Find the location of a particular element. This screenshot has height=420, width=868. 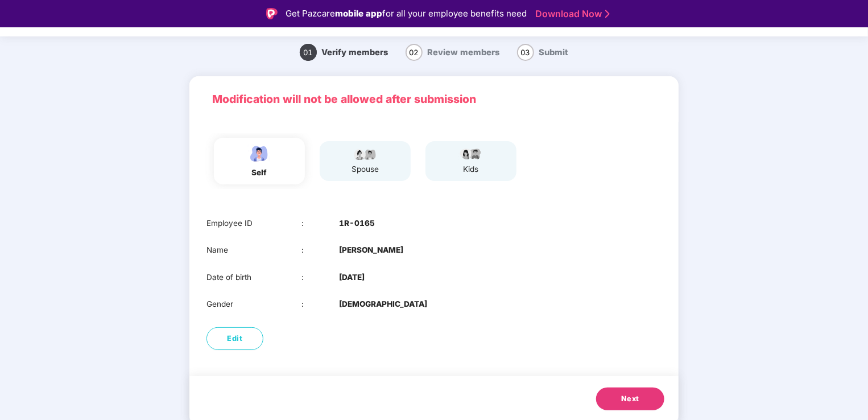

img: svg+xml;base64,PHN2ZyBpZD0iRW1wbG95ZWVfbWFsZSIgeG1sbnM9Imh0dHA6Ly93d3cudzMub3JnLzIwMDAvc3ZnIiB3aW... is located at coordinates (259, 153).